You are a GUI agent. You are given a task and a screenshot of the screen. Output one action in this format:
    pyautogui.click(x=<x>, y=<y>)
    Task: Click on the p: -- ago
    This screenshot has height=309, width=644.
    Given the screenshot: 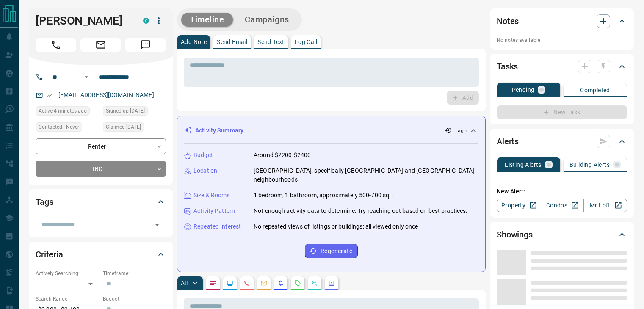 What is the action you would take?
    pyautogui.click(x=460, y=131)
    